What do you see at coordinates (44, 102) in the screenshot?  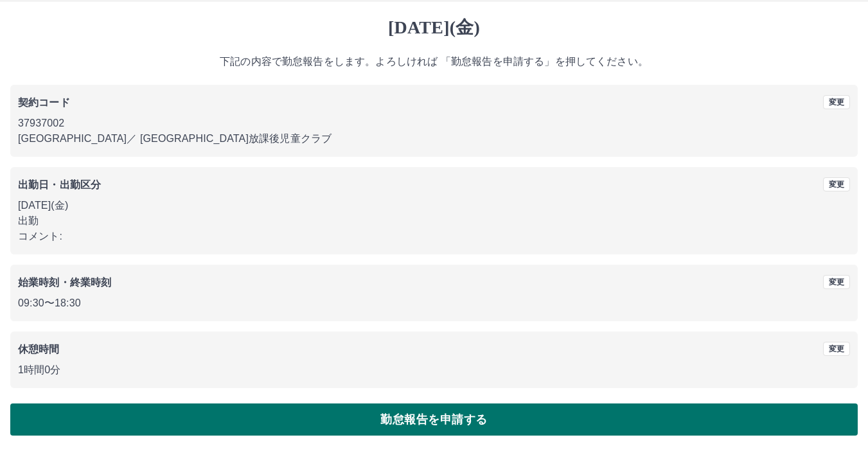 I see `b: 契約コード` at bounding box center [44, 102].